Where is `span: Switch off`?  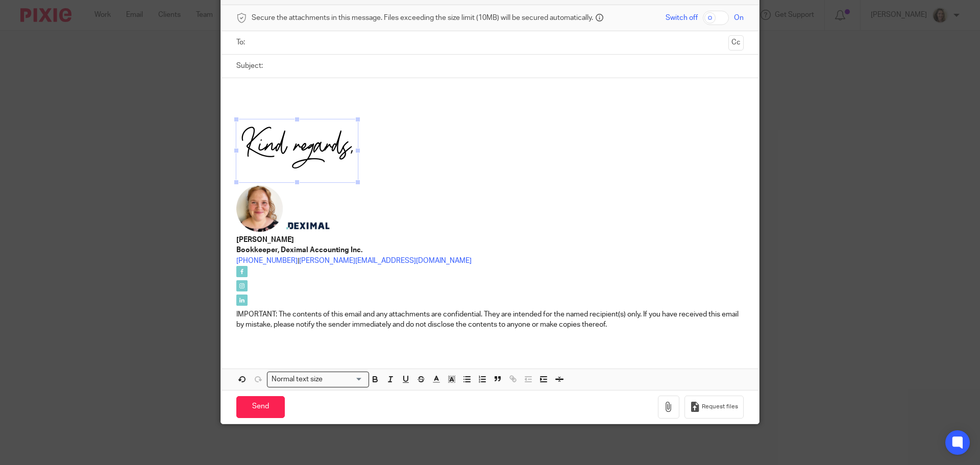 span: Switch off is located at coordinates (682, 18).